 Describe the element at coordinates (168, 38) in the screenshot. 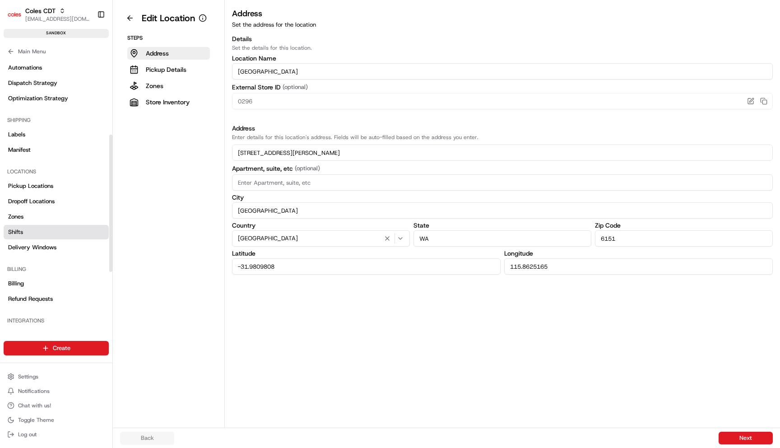

I see `p: Steps` at that location.